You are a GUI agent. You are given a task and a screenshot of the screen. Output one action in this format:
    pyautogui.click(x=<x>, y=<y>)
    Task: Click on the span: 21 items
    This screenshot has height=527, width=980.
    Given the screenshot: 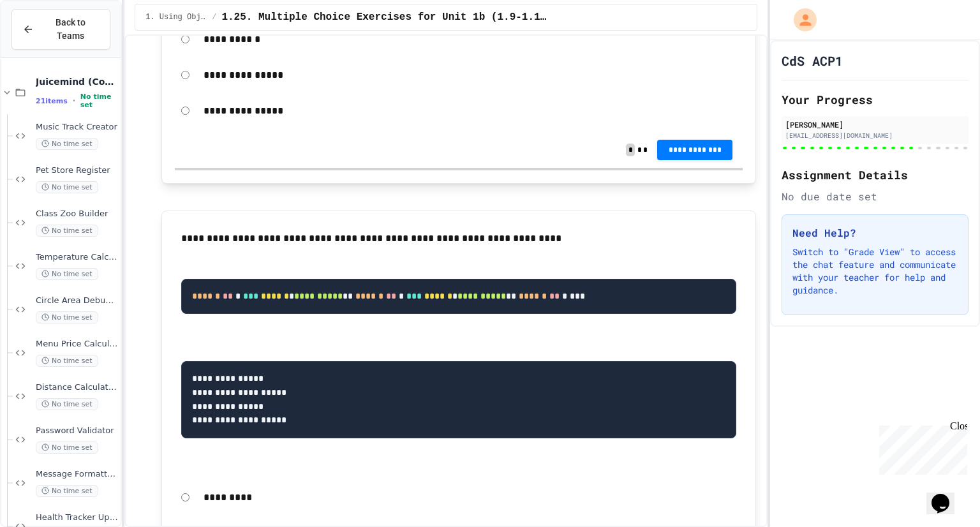 What is the action you would take?
    pyautogui.click(x=52, y=101)
    